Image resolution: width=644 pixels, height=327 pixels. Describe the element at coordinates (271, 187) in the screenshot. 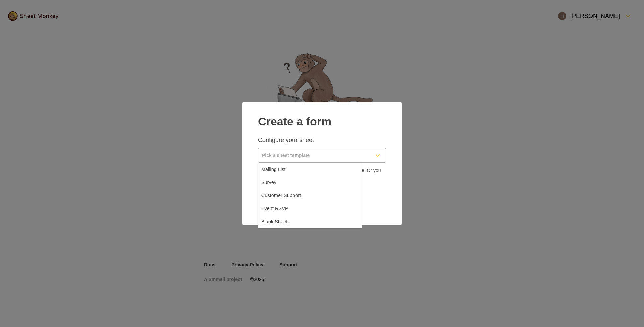

I see `span: Survey` at that location.